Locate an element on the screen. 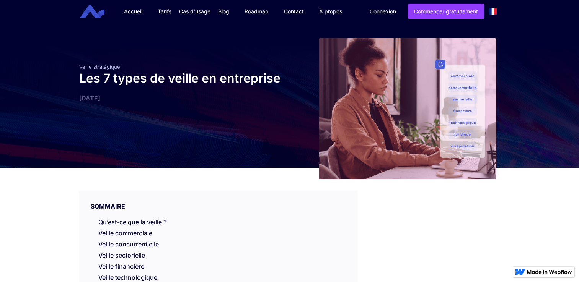 This screenshot has width=579, height=282. a: Veille sectorielle is located at coordinates (122, 255).